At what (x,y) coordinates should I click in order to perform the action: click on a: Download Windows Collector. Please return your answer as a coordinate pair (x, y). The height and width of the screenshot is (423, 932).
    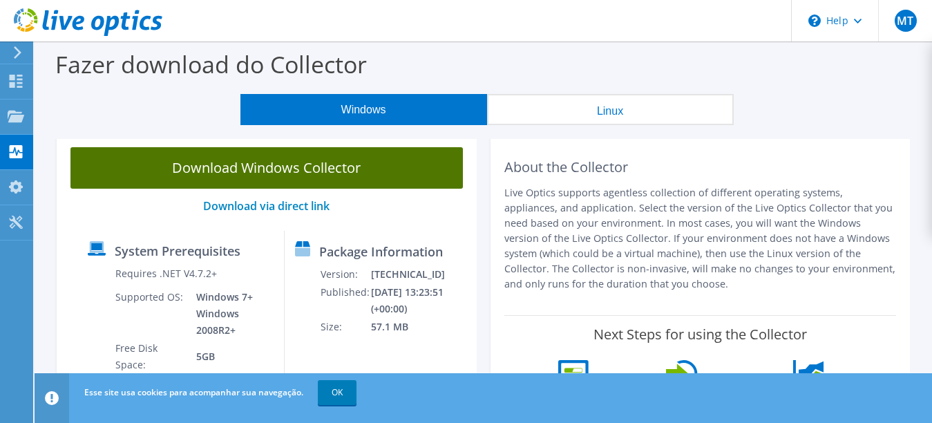
    Looking at the image, I should click on (267, 168).